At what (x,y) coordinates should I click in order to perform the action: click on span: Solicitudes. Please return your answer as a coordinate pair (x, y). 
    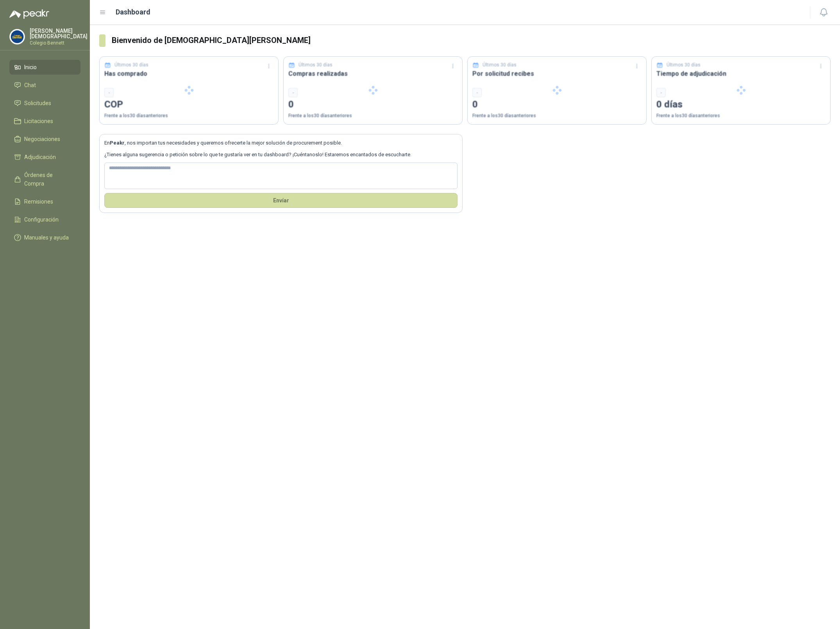
    Looking at the image, I should click on (37, 103).